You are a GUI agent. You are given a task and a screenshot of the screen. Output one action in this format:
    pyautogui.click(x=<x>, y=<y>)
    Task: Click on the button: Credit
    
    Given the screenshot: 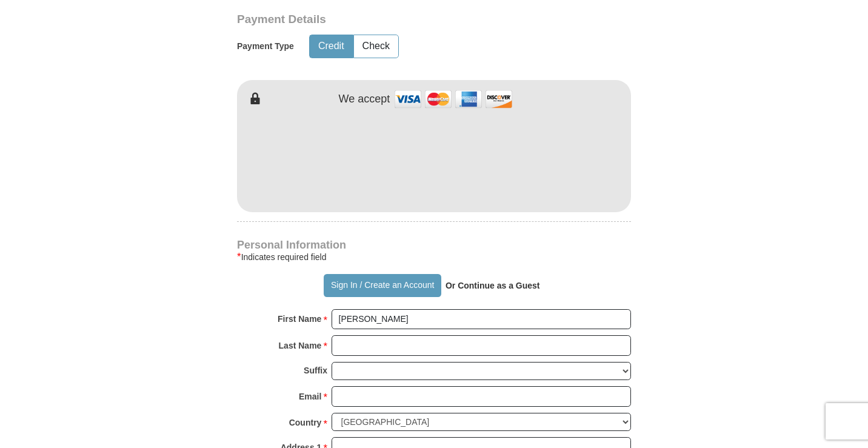 What is the action you would take?
    pyautogui.click(x=331, y=46)
    